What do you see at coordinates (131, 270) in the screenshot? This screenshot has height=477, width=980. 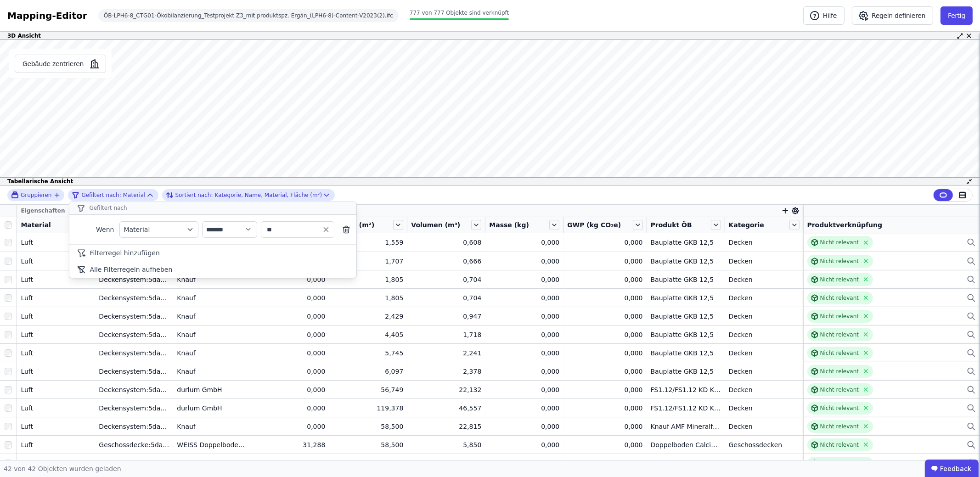 I see `span: Alle Filterregeln aufheben` at bounding box center [131, 270].